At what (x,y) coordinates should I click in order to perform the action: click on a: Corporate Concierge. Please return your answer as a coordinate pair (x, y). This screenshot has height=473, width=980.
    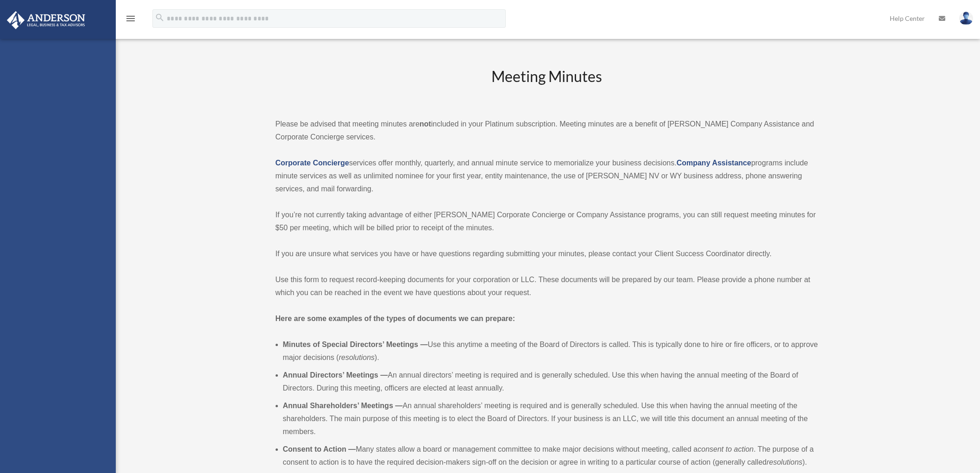
    Looking at the image, I should click on (312, 163).